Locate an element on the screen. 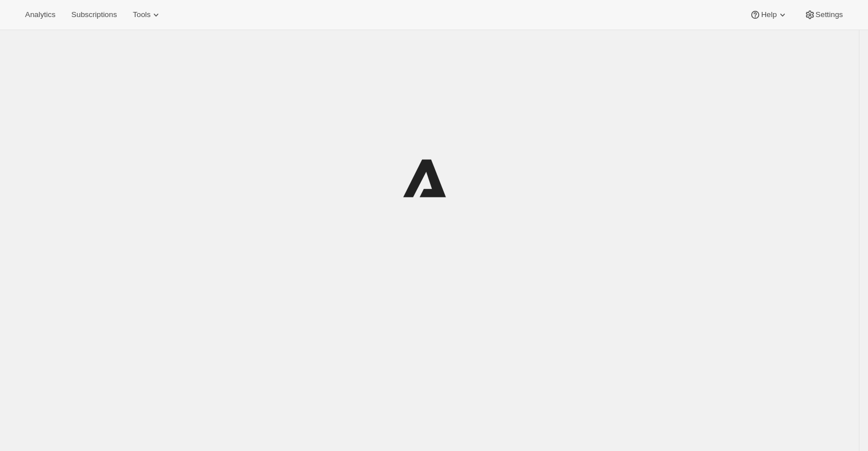 The height and width of the screenshot is (451, 868). button: Tools is located at coordinates (147, 15).